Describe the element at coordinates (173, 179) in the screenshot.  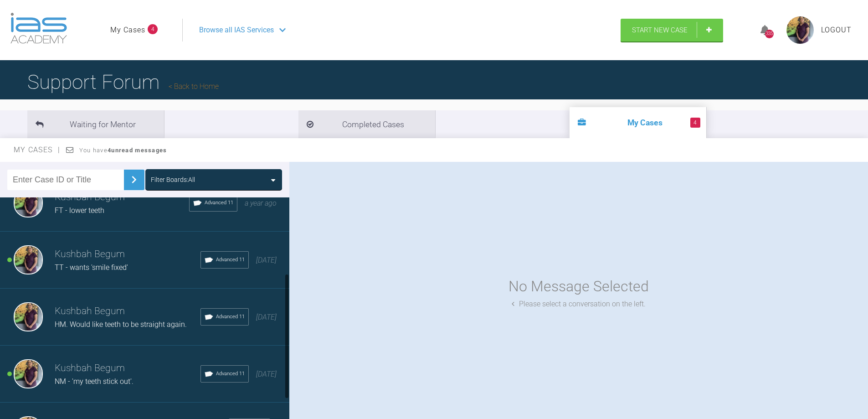
I see `div: Filter Boards: All` at that location.